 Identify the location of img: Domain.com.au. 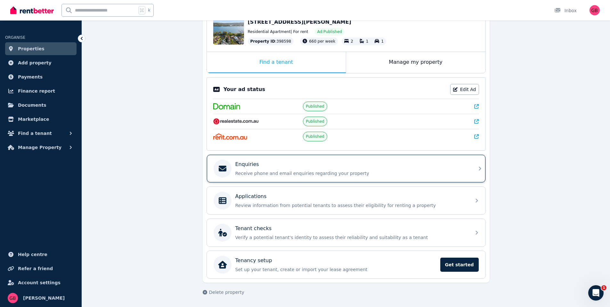
(227, 106).